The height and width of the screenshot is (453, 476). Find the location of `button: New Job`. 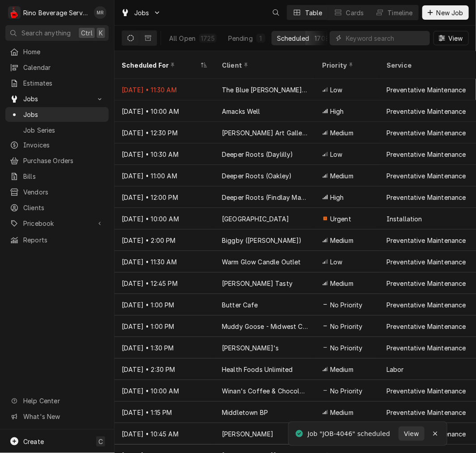

button: New Job is located at coordinates (445, 13).